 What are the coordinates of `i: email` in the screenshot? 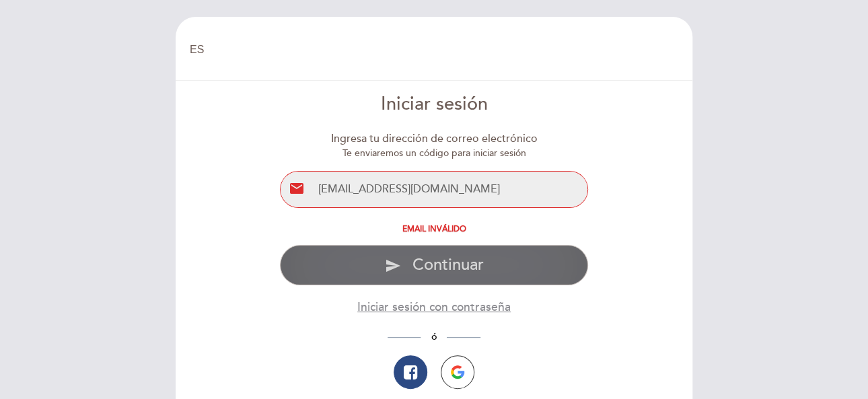 It's located at (297, 188).